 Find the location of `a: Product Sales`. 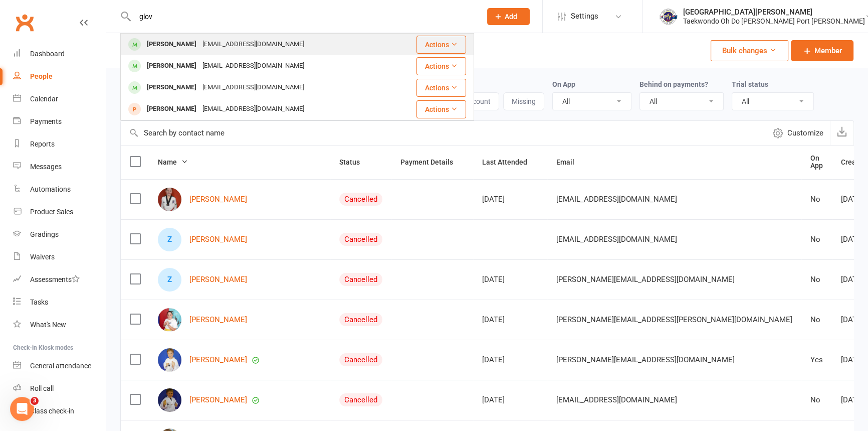

a: Product Sales is located at coordinates (59, 212).